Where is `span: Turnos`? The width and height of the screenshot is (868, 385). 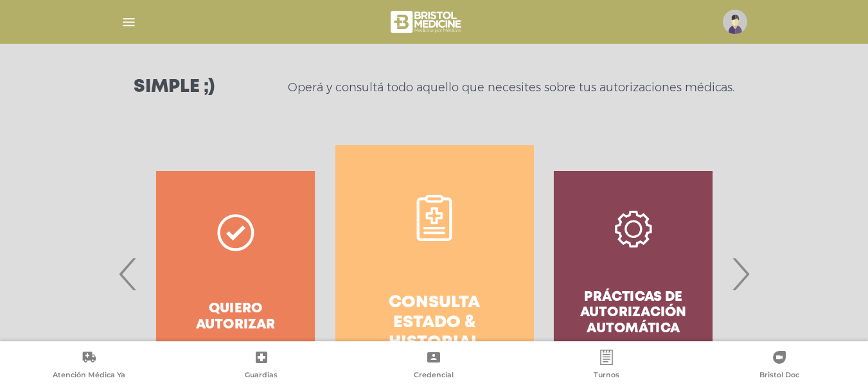 span: Turnos is located at coordinates (606, 376).